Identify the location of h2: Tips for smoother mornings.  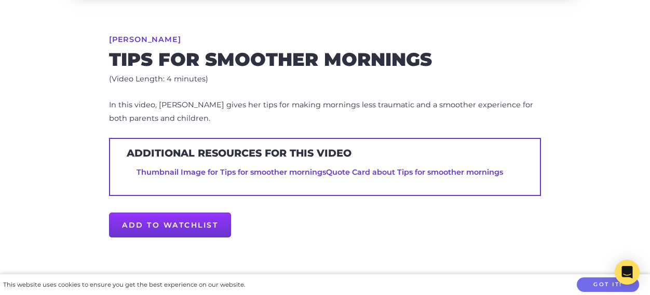
(325, 60).